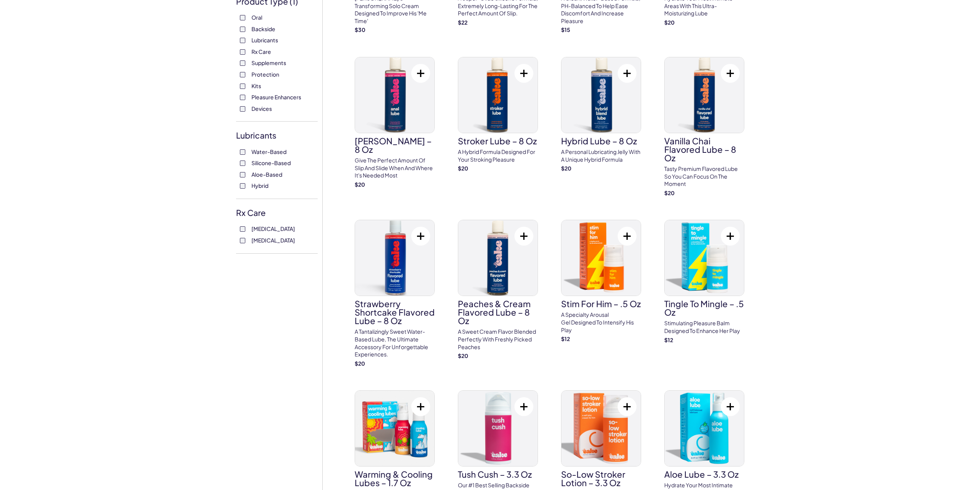  I want to click on span: Hybrid, so click(260, 185).